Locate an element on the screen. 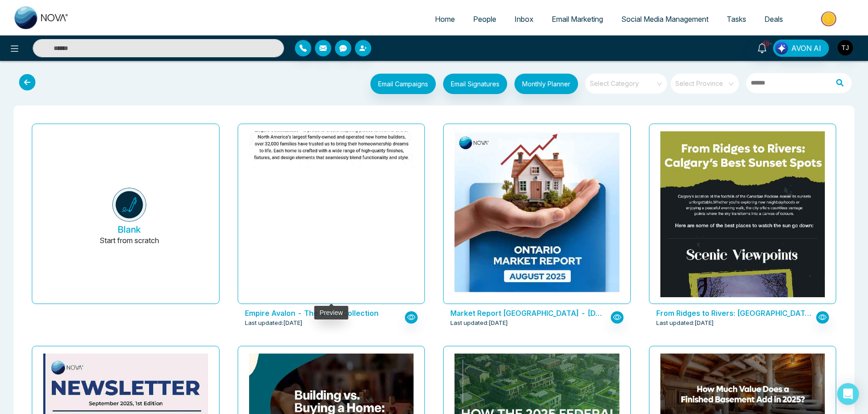 Image resolution: width=868 pixels, height=414 pixels. p: Start from scratch is located at coordinates (129, 246).